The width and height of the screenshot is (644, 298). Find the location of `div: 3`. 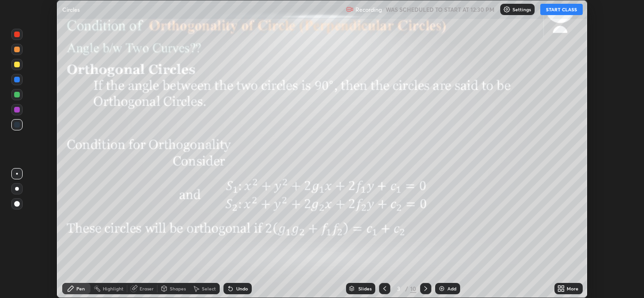

div: 3 is located at coordinates (399, 289).